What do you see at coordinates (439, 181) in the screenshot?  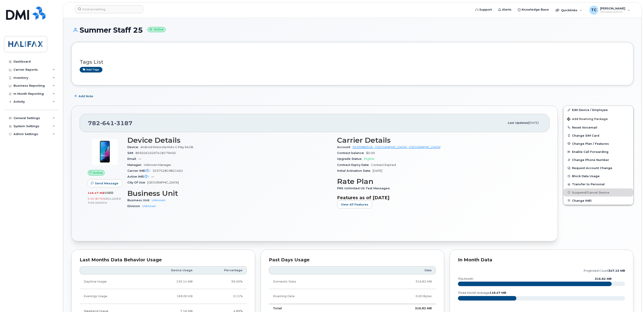 I see `h3: Rate Plan` at bounding box center [439, 181].